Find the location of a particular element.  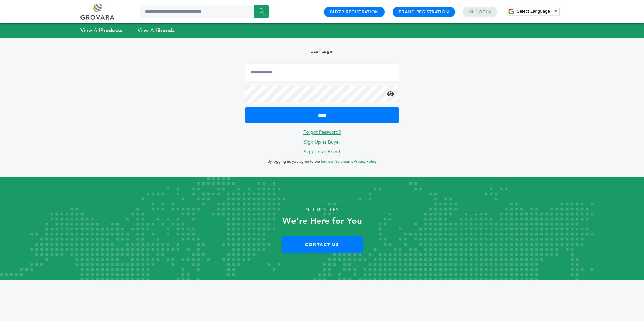

p: By logging in, you agree to our and is located at coordinates (322, 161).